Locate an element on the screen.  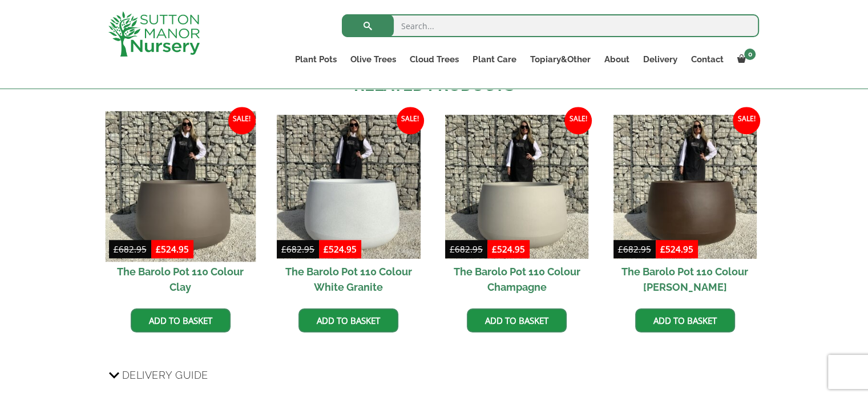
span: Delivery Guide is located at coordinates (165, 374).